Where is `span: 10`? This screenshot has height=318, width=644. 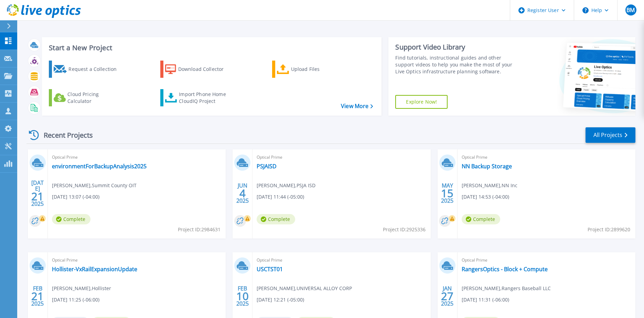 span: 10 is located at coordinates (242, 296).